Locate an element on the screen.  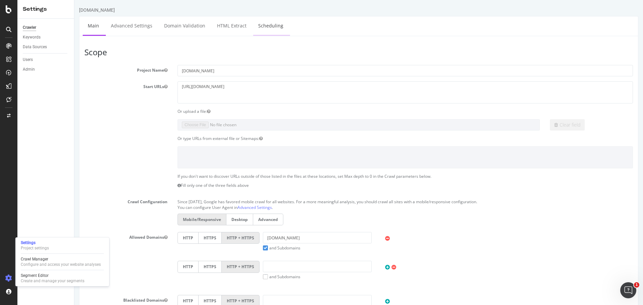
a: SettingsProject settings is located at coordinates (62, 245).